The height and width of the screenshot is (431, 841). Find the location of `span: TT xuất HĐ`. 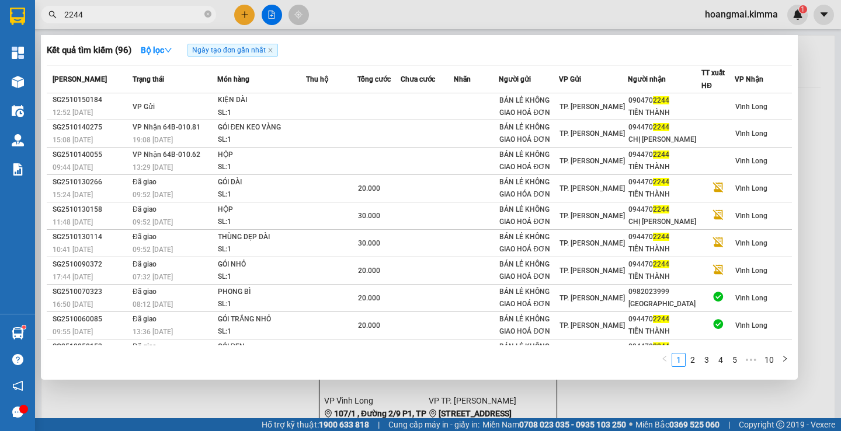

span: TT xuất HĐ is located at coordinates (713, 79).